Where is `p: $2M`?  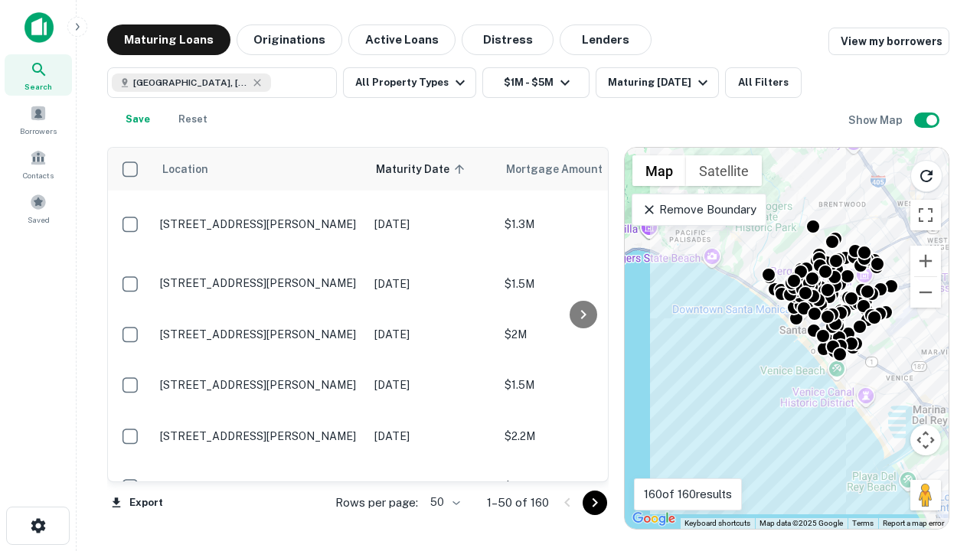 p: $2M is located at coordinates (581, 334).